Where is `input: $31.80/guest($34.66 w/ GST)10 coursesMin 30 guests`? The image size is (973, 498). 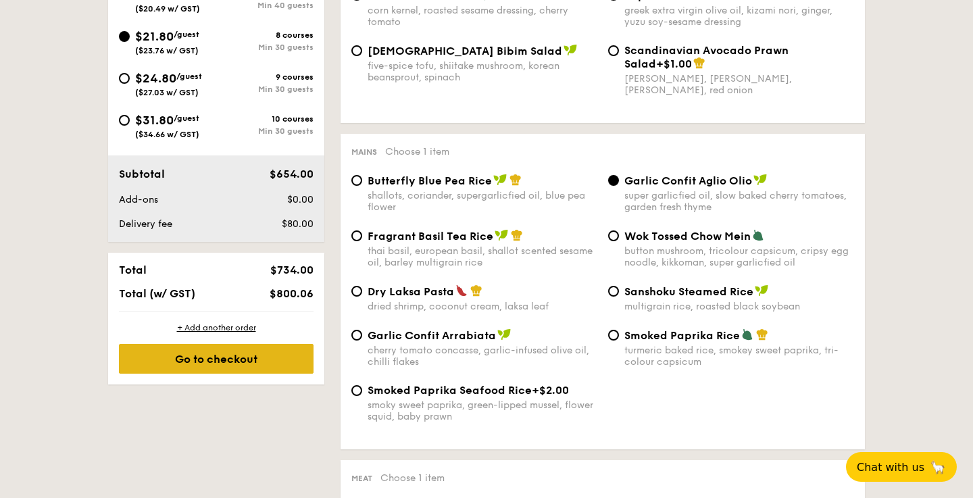 input: $31.80/guest($34.66 w/ GST)10 coursesMin 30 guests is located at coordinates (124, 120).